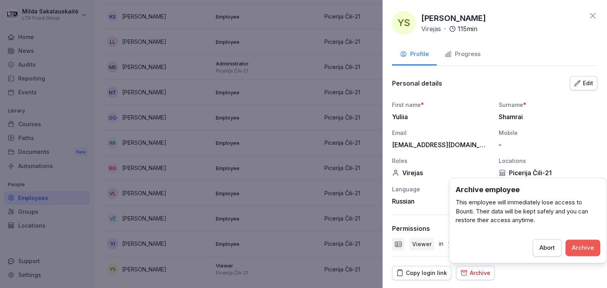  What do you see at coordinates (583, 83) in the screenshot?
I see `div: Edit` at bounding box center [583, 83].